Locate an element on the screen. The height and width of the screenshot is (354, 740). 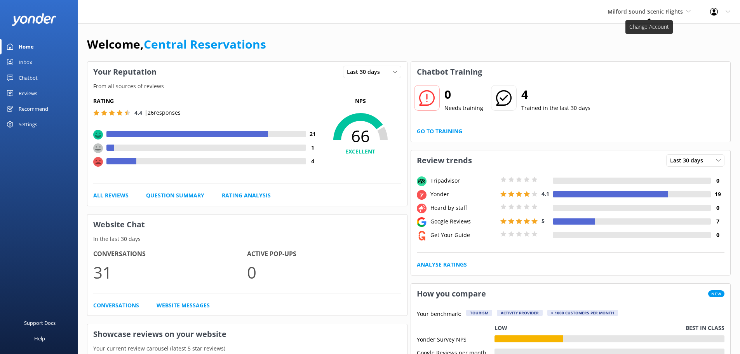
div: Support Docs is located at coordinates (40, 323).